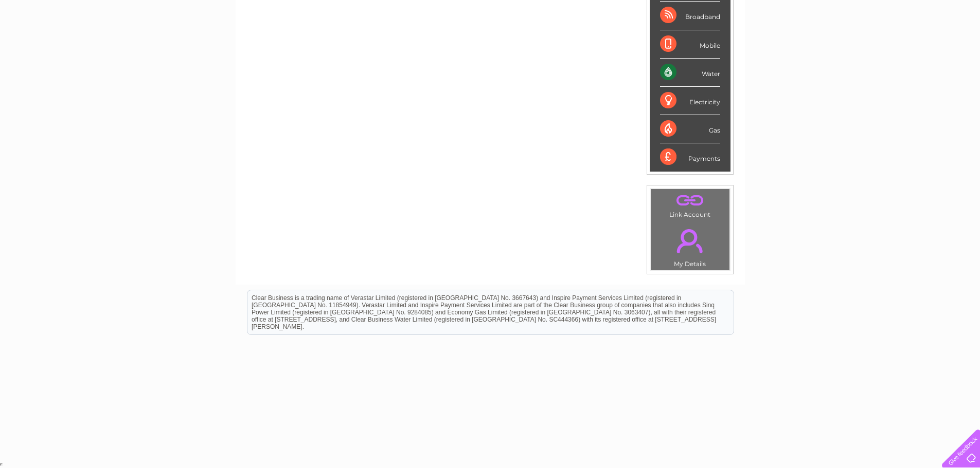  What do you see at coordinates (61, 42) in the screenshot?
I see `img: logo.png` at bounding box center [61, 42].